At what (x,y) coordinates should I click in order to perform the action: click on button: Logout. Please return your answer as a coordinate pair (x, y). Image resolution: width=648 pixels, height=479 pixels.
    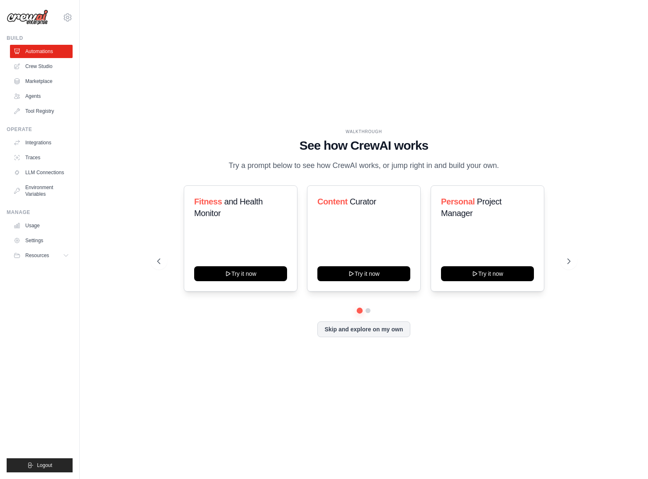
    Looking at the image, I should click on (39, 465).